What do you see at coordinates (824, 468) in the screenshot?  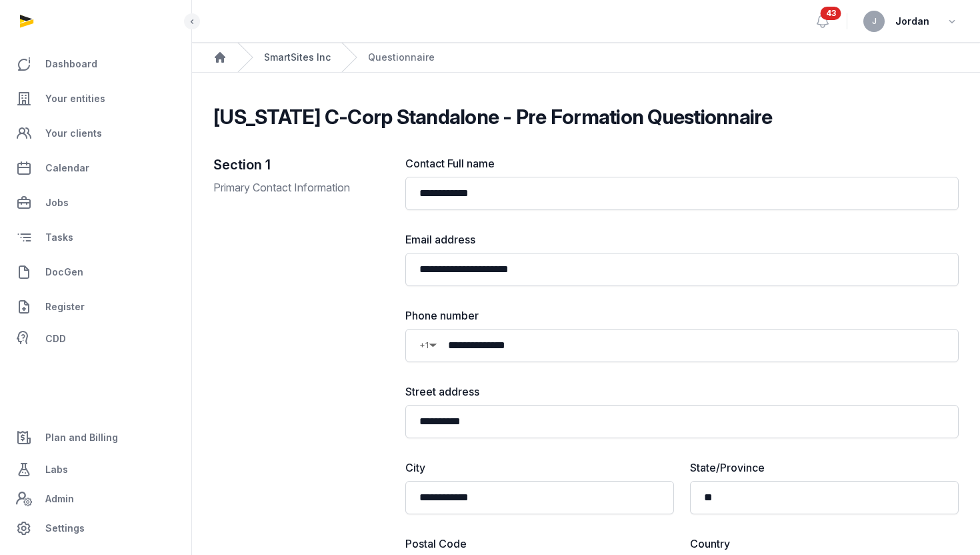 I see `label: State/Province` at bounding box center [824, 468].